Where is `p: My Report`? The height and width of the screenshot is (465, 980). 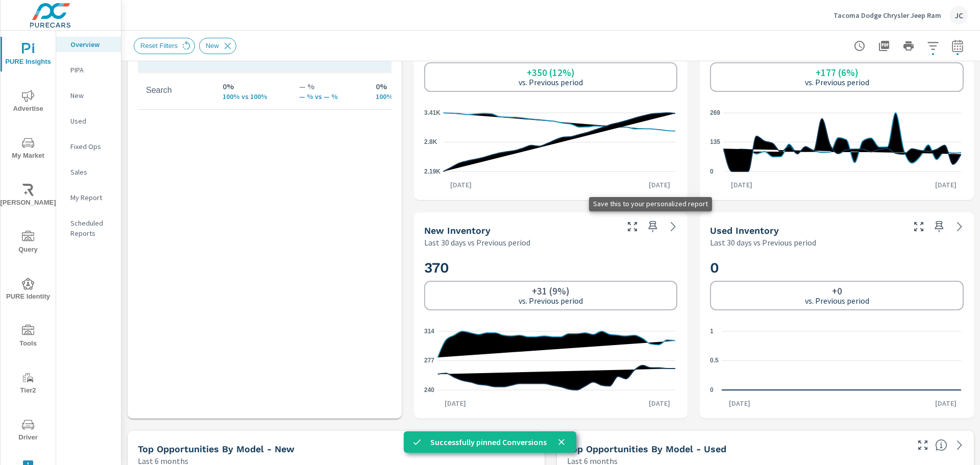
p: My Report is located at coordinates (91, 197).